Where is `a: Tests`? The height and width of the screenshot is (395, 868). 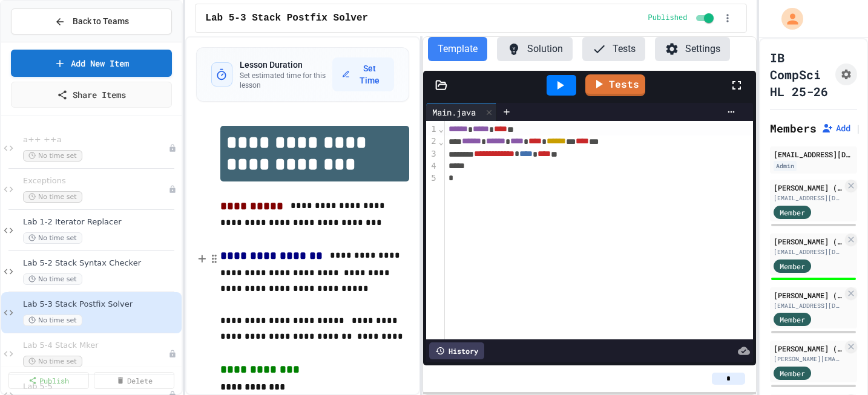
a: Tests is located at coordinates (615, 86).